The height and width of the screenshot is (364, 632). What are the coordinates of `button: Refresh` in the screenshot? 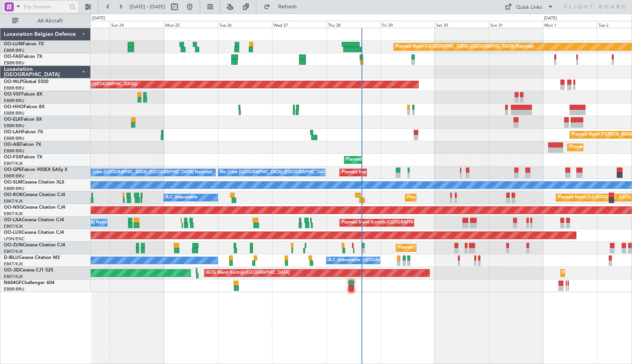 It's located at (283, 7).